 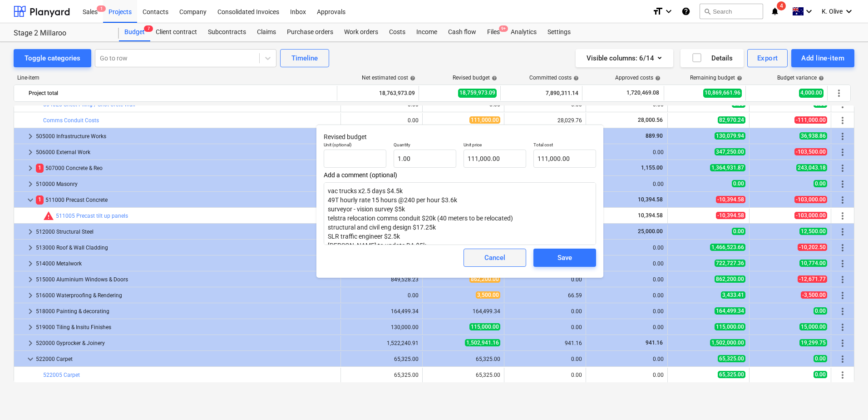 What do you see at coordinates (730, 263) in the screenshot?
I see `span: 722,727.36` at bounding box center [730, 263].